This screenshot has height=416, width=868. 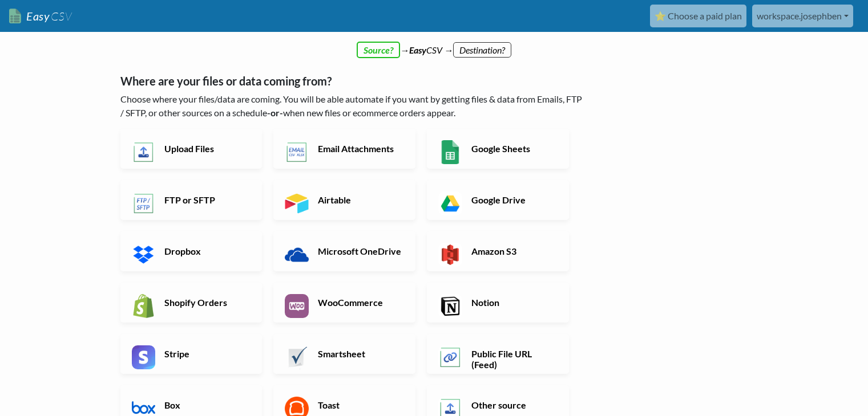 I want to click on a: Notion, so click(x=497, y=303).